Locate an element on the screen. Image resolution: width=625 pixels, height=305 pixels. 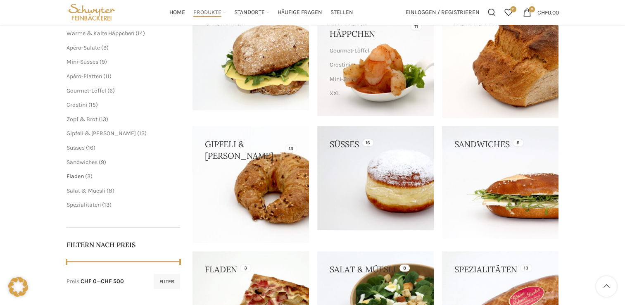
a: Häufige Fragen is located at coordinates (300, 12).